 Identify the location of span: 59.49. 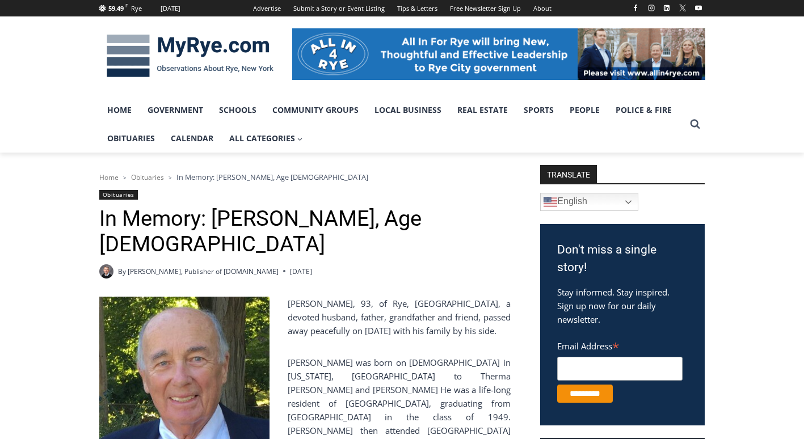
(116, 8).